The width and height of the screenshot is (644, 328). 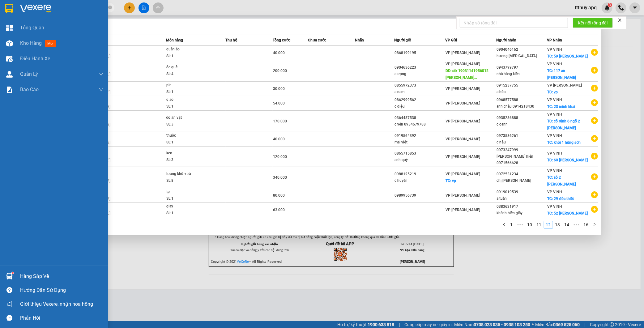 What do you see at coordinates (592, 22) in the screenshot?
I see `button: Kết nối tổng đài` at bounding box center [592, 22].